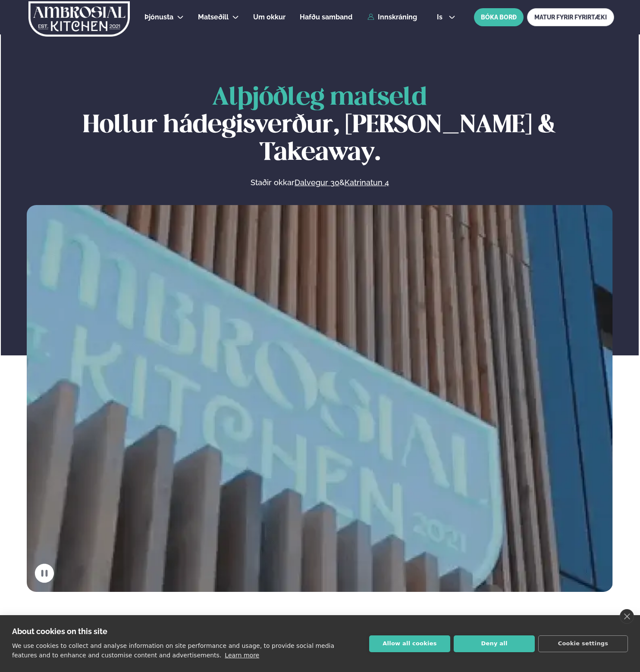 The image size is (640, 672). I want to click on span: is, so click(441, 17).